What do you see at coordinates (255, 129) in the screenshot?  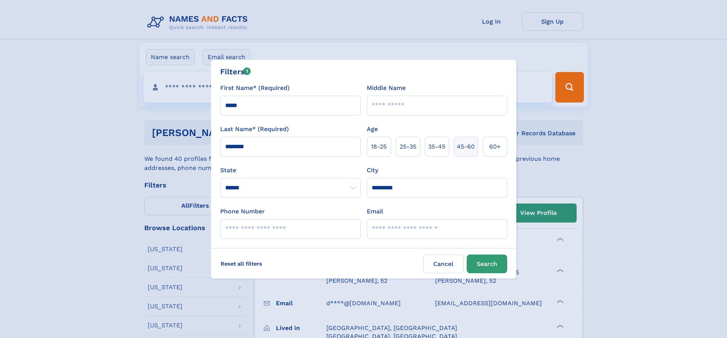 I see `label: Last Name* (Required)` at bounding box center [255, 129].